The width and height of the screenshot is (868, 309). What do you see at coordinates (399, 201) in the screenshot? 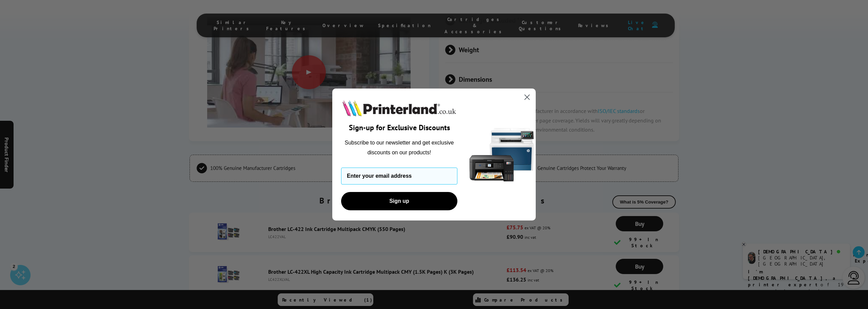
I see `button: Sign up` at bounding box center [399, 201].